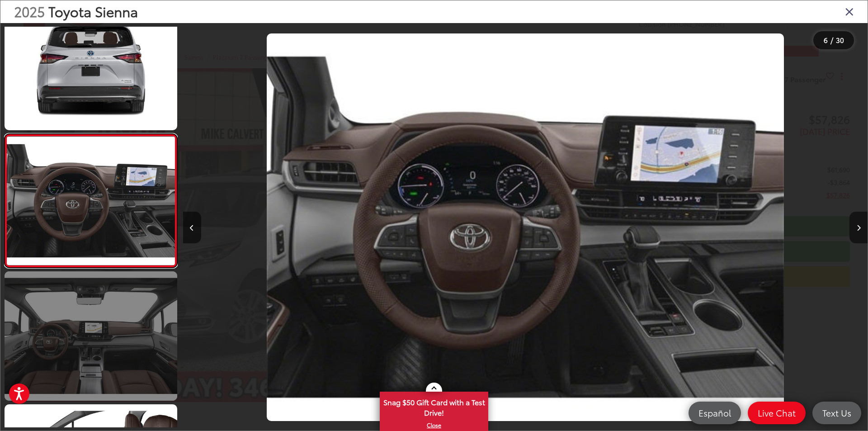  I want to click on span: Live Chat, so click(776, 412).